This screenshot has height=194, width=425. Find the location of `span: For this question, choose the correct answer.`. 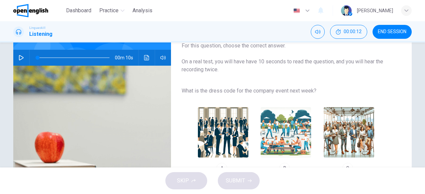

span: For this question, choose the correct answer. is located at coordinates (286, 46).